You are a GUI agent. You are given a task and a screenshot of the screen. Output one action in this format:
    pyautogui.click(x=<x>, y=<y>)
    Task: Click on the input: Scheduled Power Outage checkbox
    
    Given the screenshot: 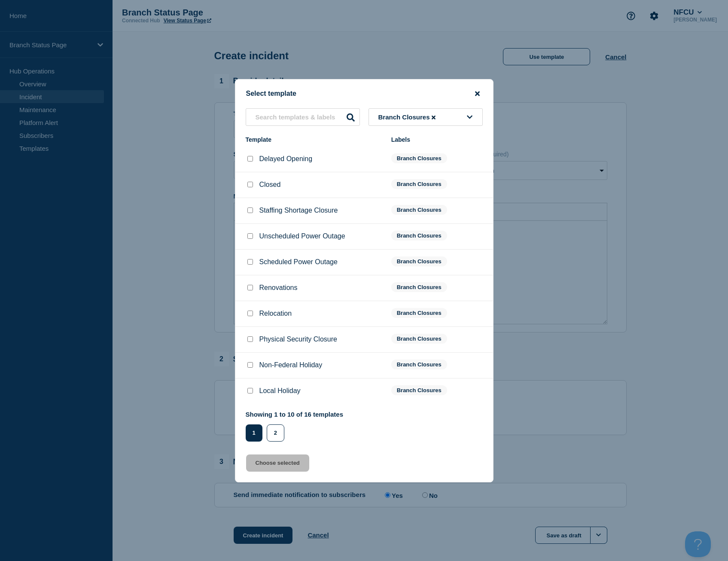 What is the action you would take?
    pyautogui.click(x=250, y=262)
    